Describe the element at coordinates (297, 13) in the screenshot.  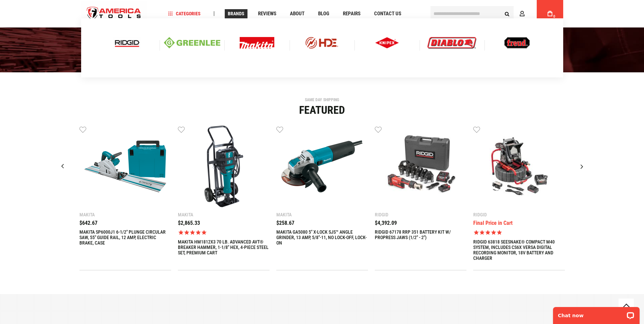
I see `span: About` at that location.